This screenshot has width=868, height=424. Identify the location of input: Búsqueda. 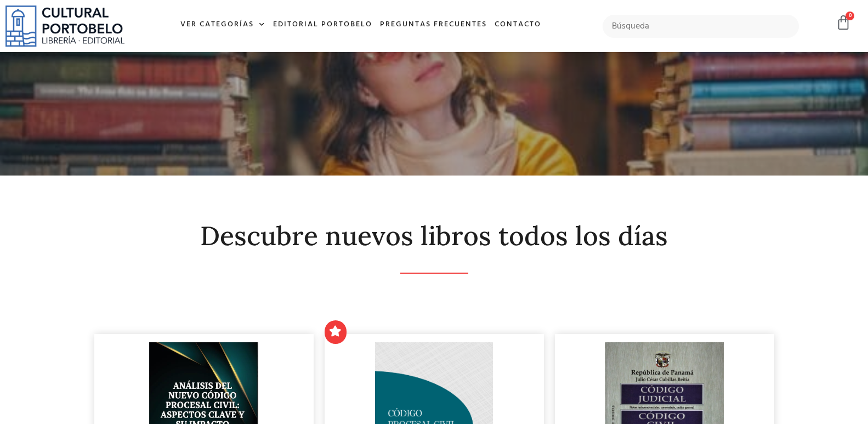
(701, 26).